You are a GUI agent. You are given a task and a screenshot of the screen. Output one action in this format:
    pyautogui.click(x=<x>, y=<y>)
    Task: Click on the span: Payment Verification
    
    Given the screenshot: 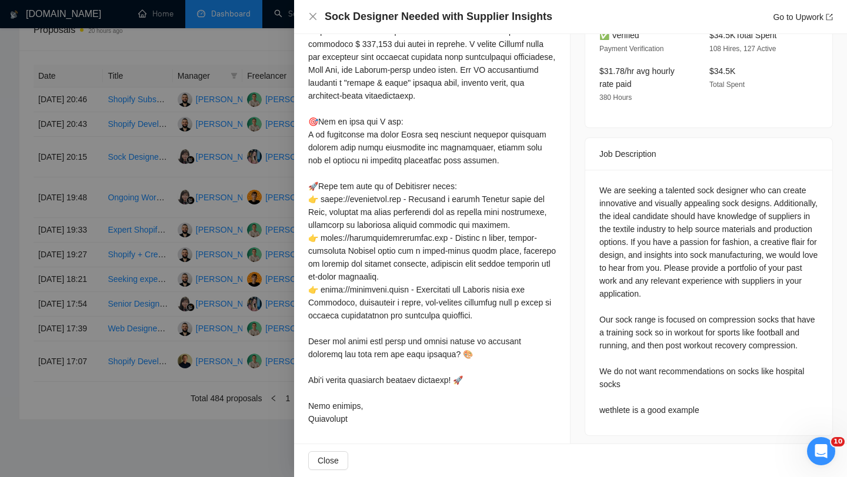 What is the action you would take?
    pyautogui.click(x=631, y=49)
    